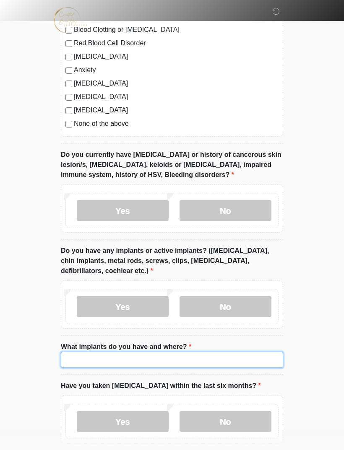 Image resolution: width=344 pixels, height=450 pixels. What do you see at coordinates (69, 44) in the screenshot?
I see `input: Red Blood Cell Disorder` at bounding box center [69, 44].